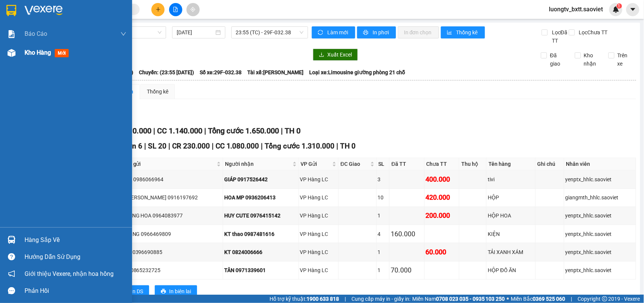 The height and width of the screenshot is (303, 644). I want to click on span: caret-down, so click(633, 10).